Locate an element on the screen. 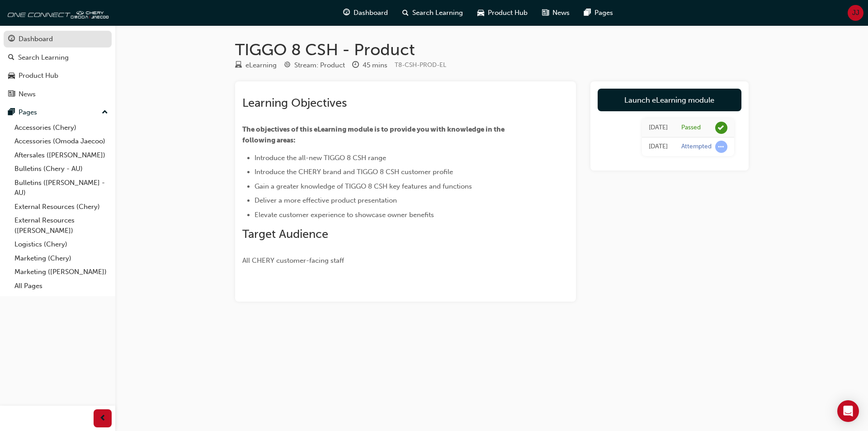 The height and width of the screenshot is (431, 868). div: Passed is located at coordinates (691, 127).